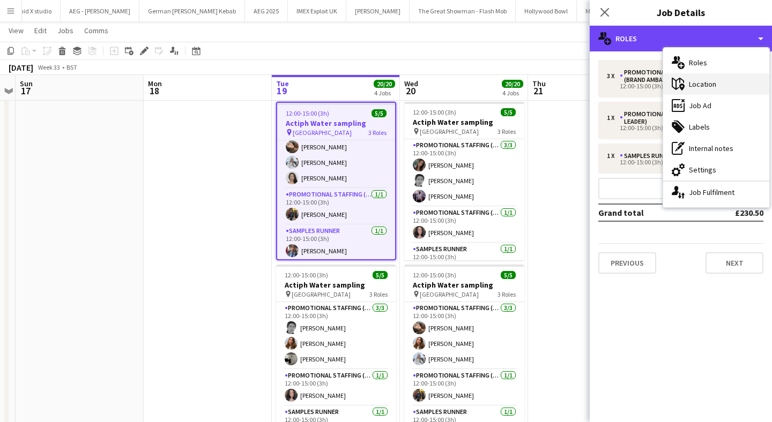 The height and width of the screenshot is (422, 772). I want to click on span: 18, so click(154, 91).